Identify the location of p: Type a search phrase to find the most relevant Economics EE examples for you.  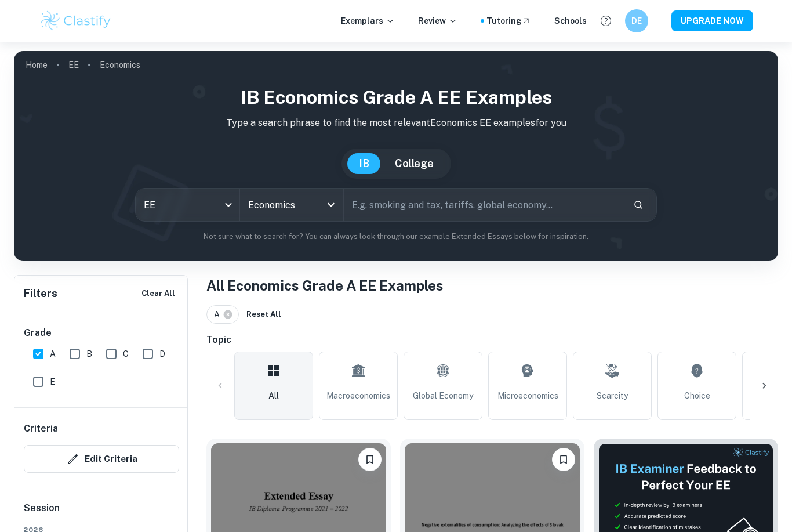
(396, 123).